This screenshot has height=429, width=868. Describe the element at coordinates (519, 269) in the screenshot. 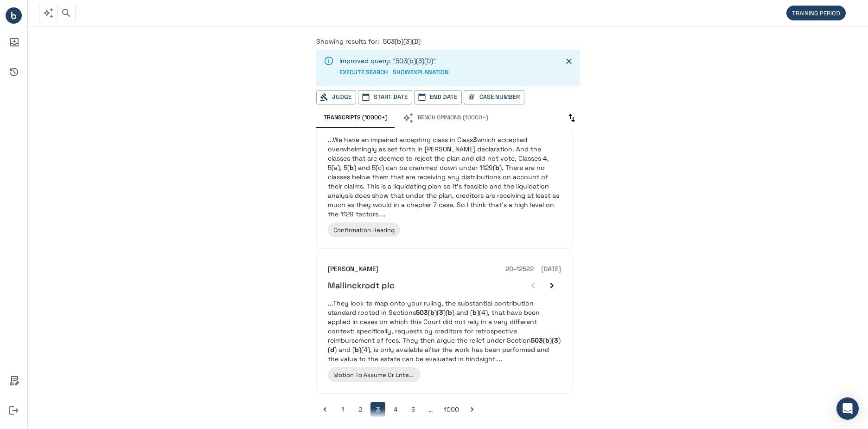

I see `h6: 20-12522` at that location.